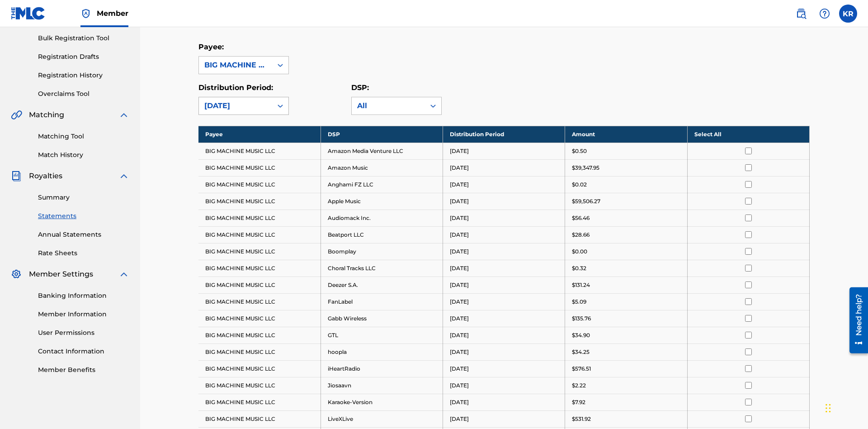 This screenshot has height=429, width=868. What do you see at coordinates (582, 369) in the screenshot?
I see `p: $576.51` at bounding box center [582, 369].